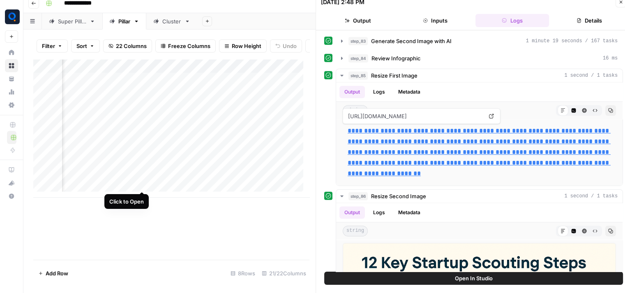 This screenshot has height=293, width=625. What do you see at coordinates (126, 202) in the screenshot?
I see `div: Click to Open` at bounding box center [126, 202].